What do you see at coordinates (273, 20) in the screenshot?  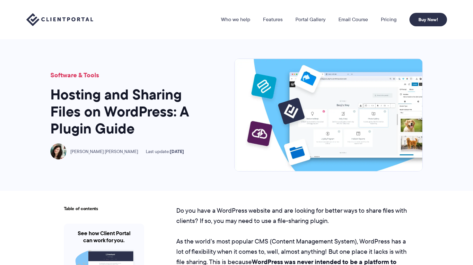 I see `a: Features` at bounding box center [273, 20].